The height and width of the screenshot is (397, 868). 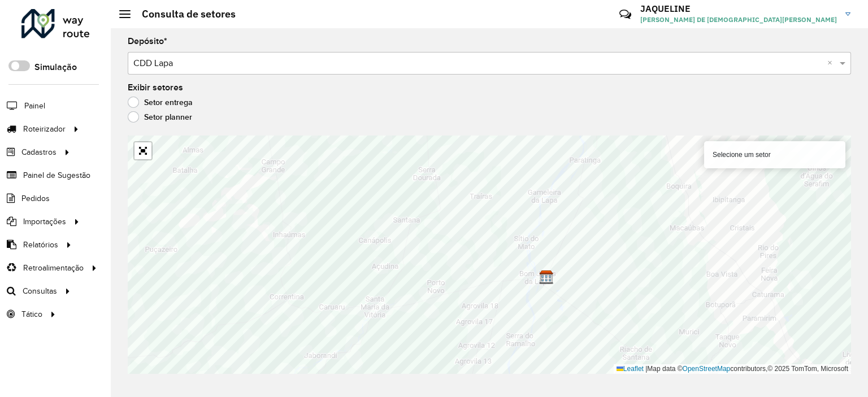 I want to click on label: Setor planner, so click(x=160, y=117).